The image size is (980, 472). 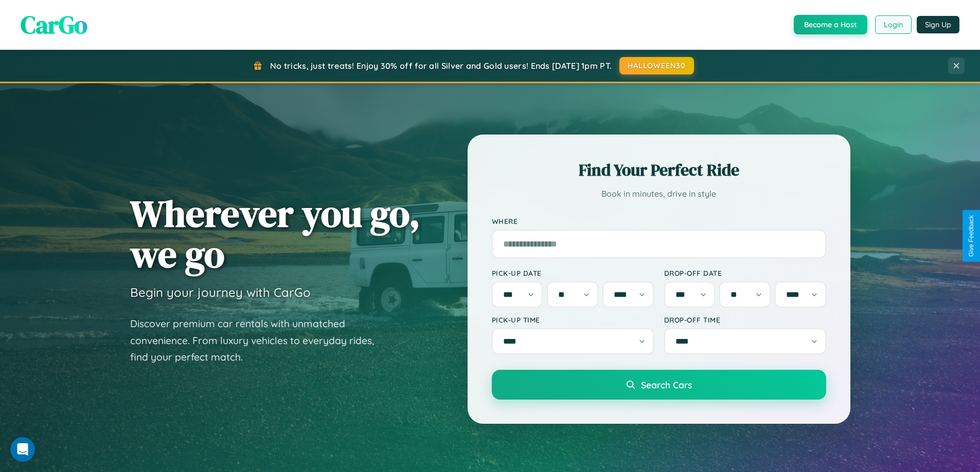 I want to click on span: Search Cars, so click(x=666, y=385).